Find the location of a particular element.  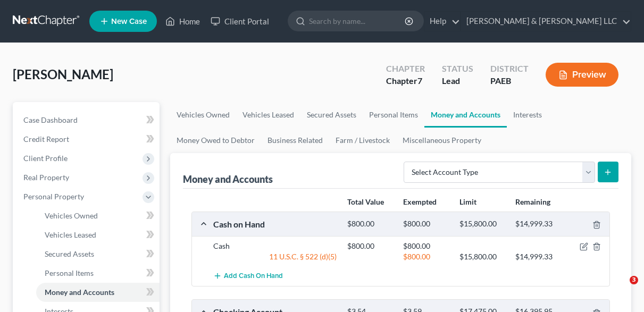

a: Farm / Livestock is located at coordinates (363, 140).